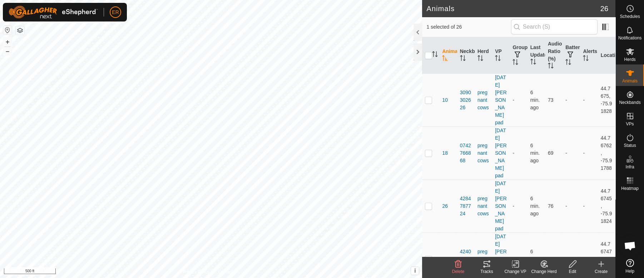  Describe the element at coordinates (554, 56) in the screenshot. I see `th: Audio Ratio (%)` at that location.